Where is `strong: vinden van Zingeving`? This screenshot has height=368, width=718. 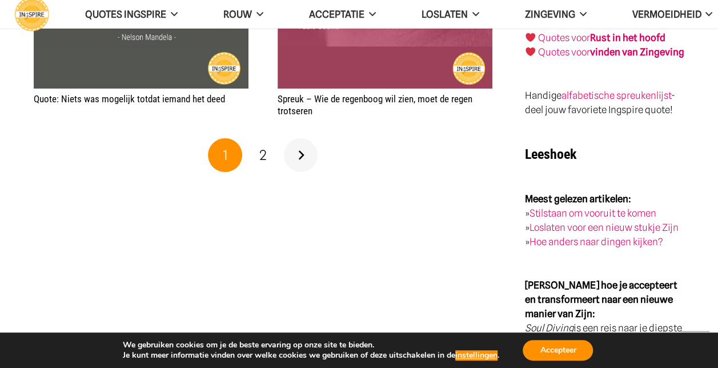 strong: vinden van Zingeving is located at coordinates (637, 52).